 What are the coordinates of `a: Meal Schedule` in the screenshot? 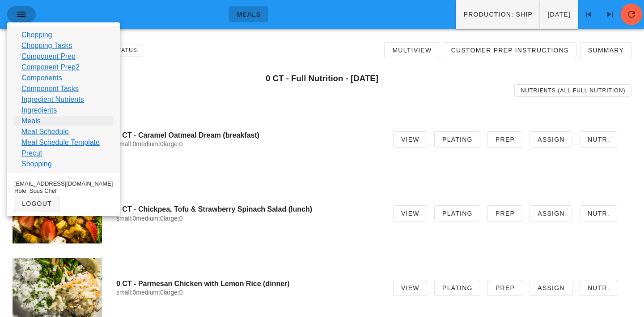 It's located at (45, 132).